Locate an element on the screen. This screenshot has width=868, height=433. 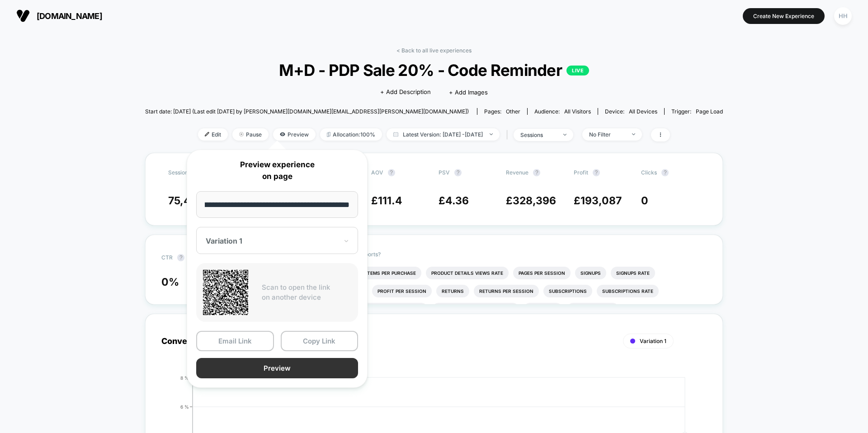
li: Signups is located at coordinates (591, 273).